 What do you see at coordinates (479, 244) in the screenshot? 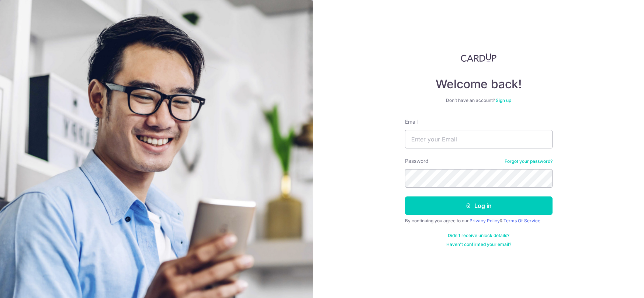
I see `a: Haven't confirmed your email?` at bounding box center [479, 244].